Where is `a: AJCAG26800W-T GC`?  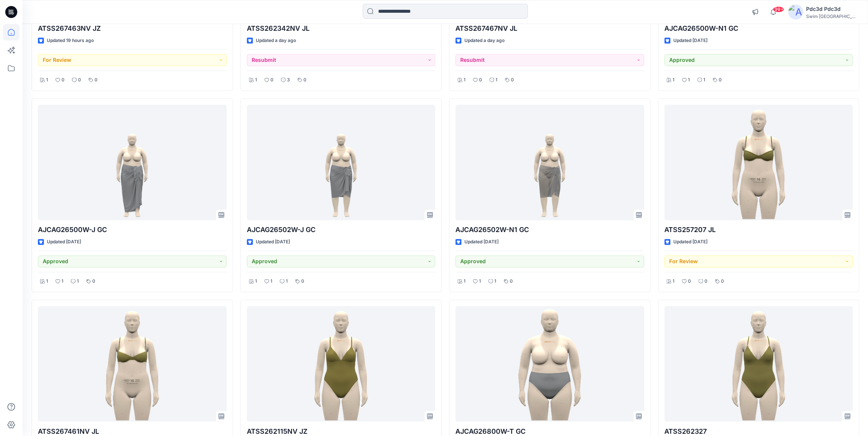 a: AJCAG26800W-T GC is located at coordinates (549, 364).